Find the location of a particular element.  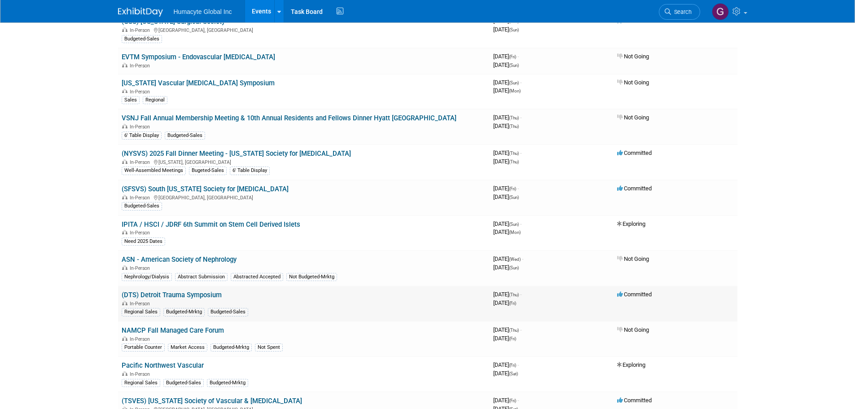

span: Humacyte Global Inc is located at coordinates (203, 12).